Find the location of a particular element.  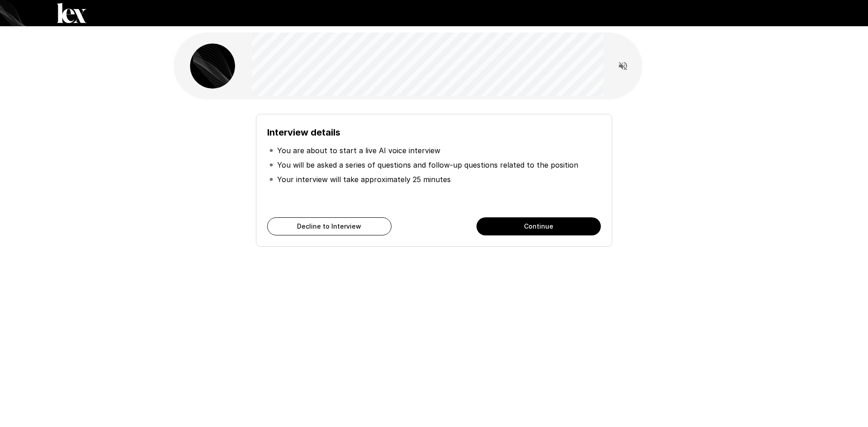

img: lex_avatar2.png is located at coordinates (212, 66).